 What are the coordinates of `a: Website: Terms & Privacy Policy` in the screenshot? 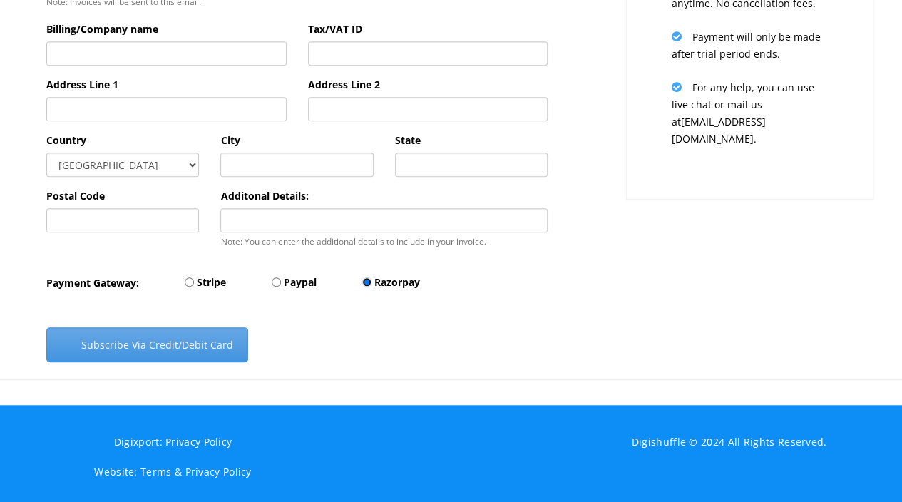 It's located at (173, 471).